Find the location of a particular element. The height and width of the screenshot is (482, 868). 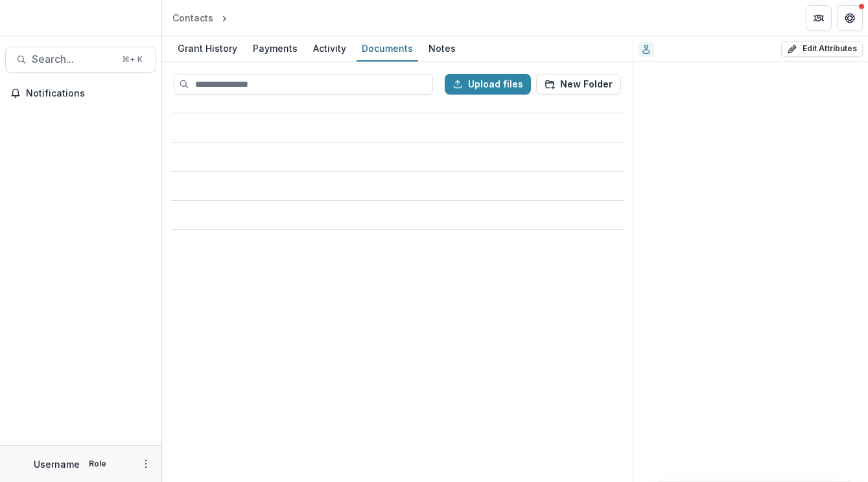

a: Notes is located at coordinates (442, 49).